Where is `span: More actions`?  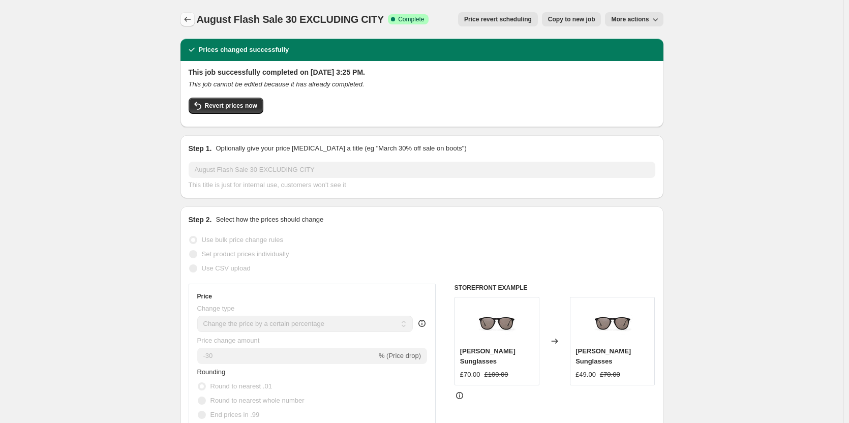 span: More actions is located at coordinates (630, 19).